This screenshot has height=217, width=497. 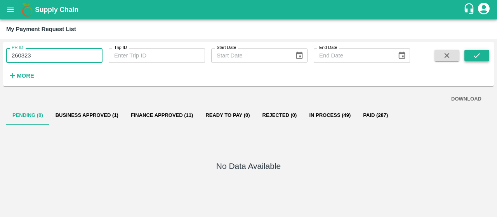 What do you see at coordinates (25, 76) in the screenshot?
I see `strong: More` at bounding box center [25, 76].